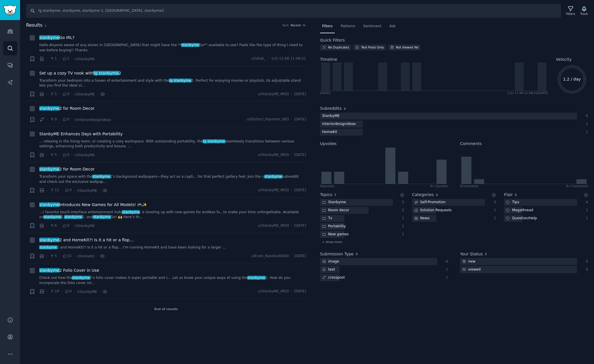 The image size is (594, 364). I want to click on span: Sentiment, so click(372, 26).